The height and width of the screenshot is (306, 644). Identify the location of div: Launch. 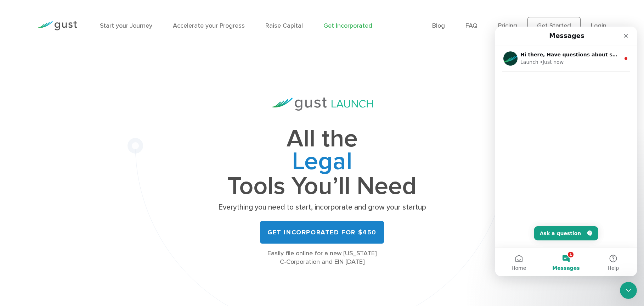
(34, 36).